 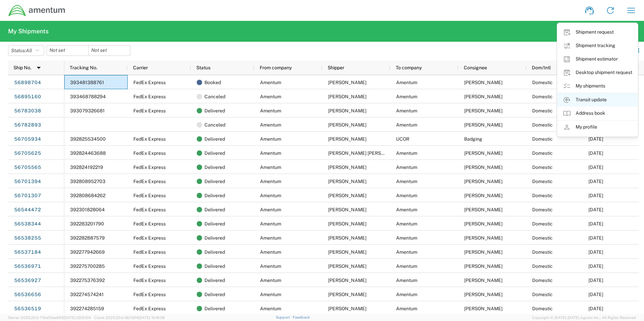 What do you see at coordinates (87, 210) in the screenshot?
I see `span: 392301828064` at bounding box center [87, 210].